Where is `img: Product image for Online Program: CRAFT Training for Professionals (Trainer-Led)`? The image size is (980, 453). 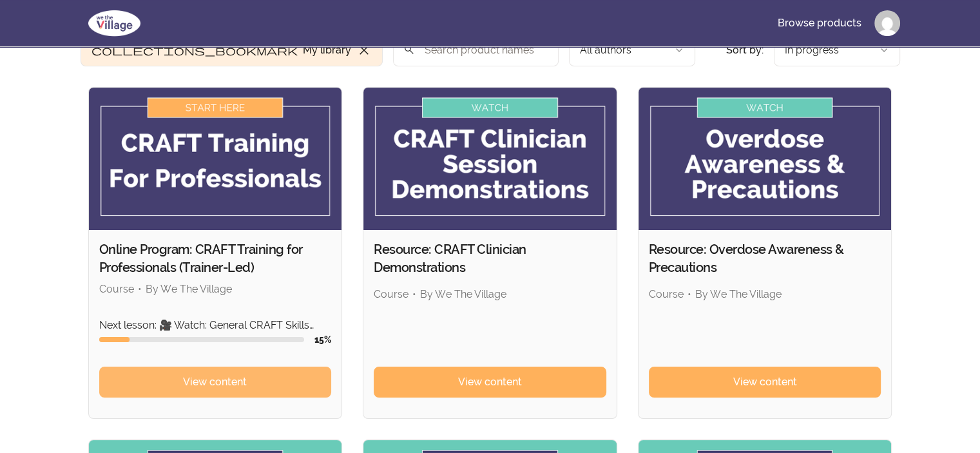 img: Product image for Online Program: CRAFT Training for Professionals (Trainer-Led) is located at coordinates (215, 158).